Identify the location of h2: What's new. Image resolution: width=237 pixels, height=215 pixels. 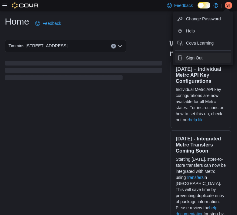
(189, 49).